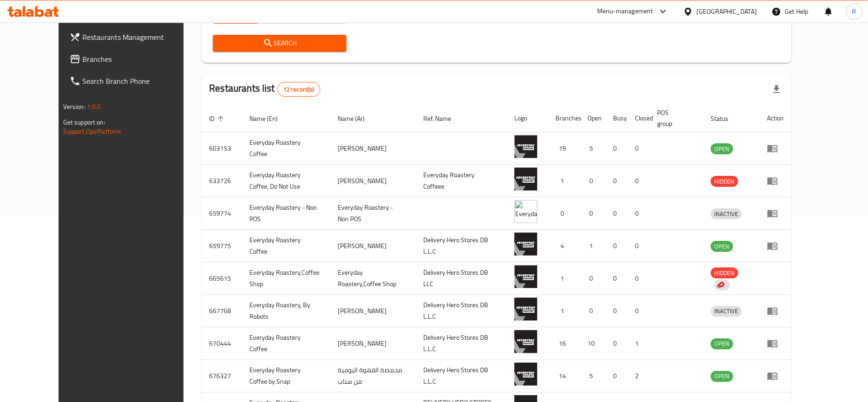  Describe the element at coordinates (564, 375) in the screenshot. I see `td: 14` at that location.